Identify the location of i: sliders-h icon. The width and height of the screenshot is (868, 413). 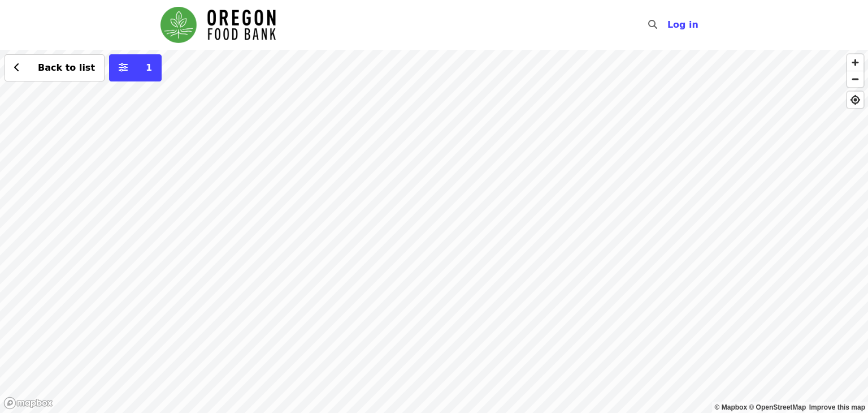
(123, 68).